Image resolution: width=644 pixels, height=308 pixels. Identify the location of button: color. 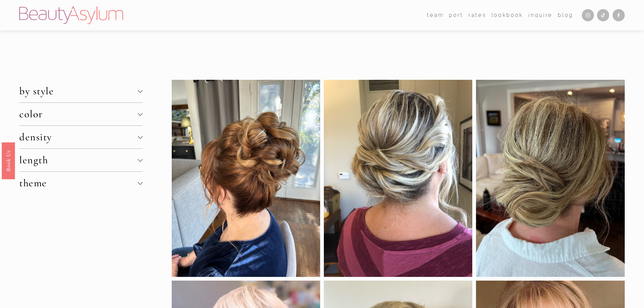
(81, 114).